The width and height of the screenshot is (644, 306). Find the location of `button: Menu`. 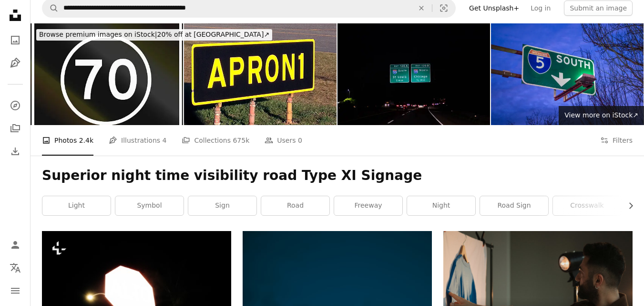

button: Menu is located at coordinates (15, 290).